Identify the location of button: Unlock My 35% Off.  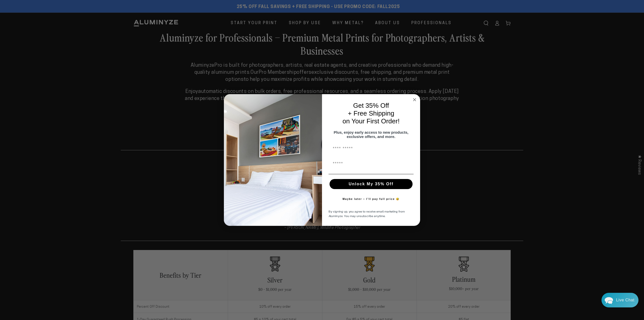
(371, 184).